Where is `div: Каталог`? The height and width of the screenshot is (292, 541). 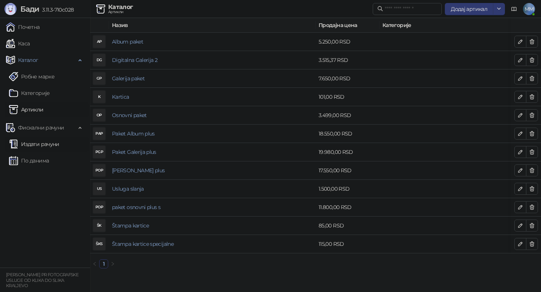
div: Каталог is located at coordinates (121, 7).